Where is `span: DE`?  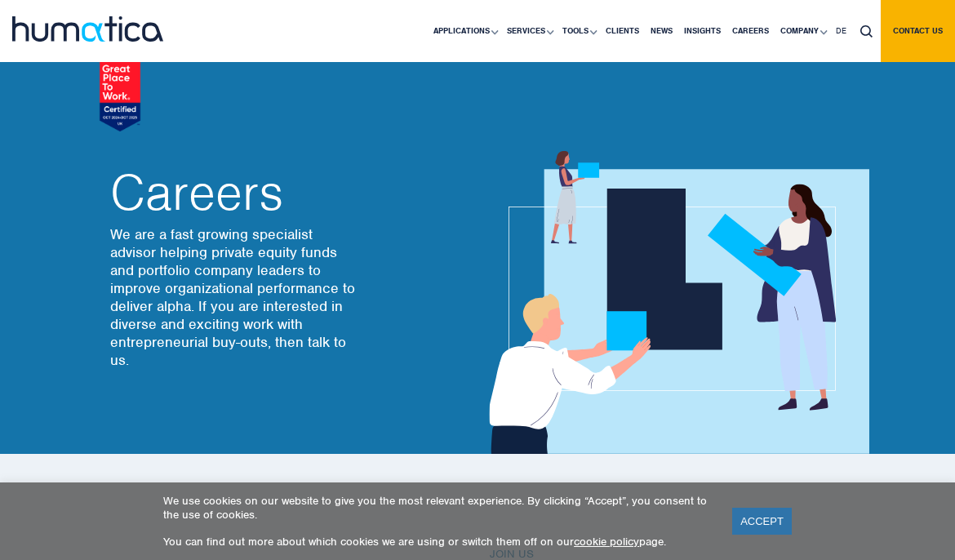 span: DE is located at coordinates (840, 30).